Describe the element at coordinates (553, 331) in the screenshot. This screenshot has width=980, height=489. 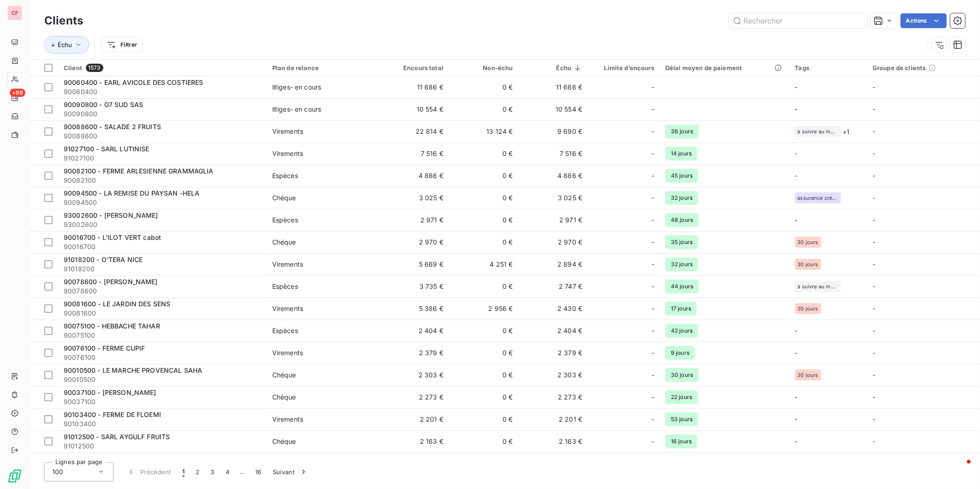
I see `td: 2 404 €` at that location.